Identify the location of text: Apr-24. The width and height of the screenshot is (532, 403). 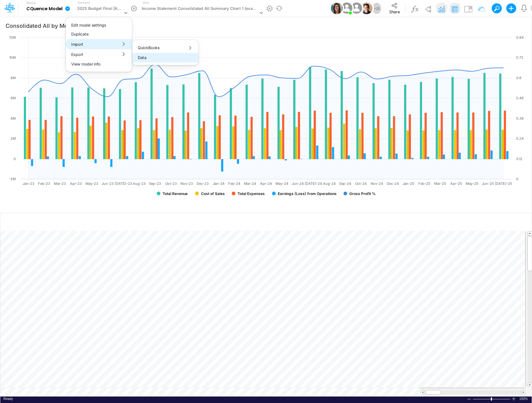
(266, 184).